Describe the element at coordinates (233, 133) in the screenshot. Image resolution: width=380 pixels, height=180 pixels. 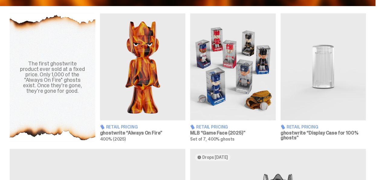
I see `h3: MLB “Game Face (2025)”` at that location.